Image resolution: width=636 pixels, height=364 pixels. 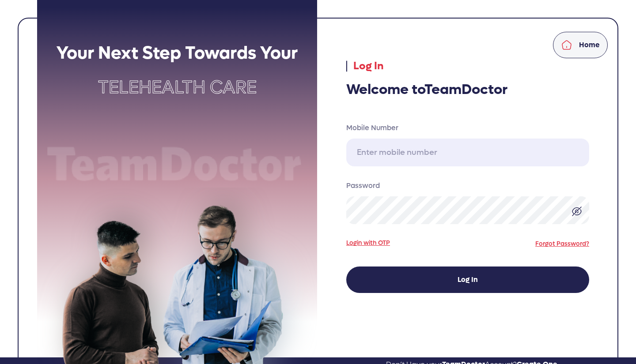 What do you see at coordinates (466, 90) in the screenshot?
I see `span: TeamDoctor` at bounding box center [466, 90].